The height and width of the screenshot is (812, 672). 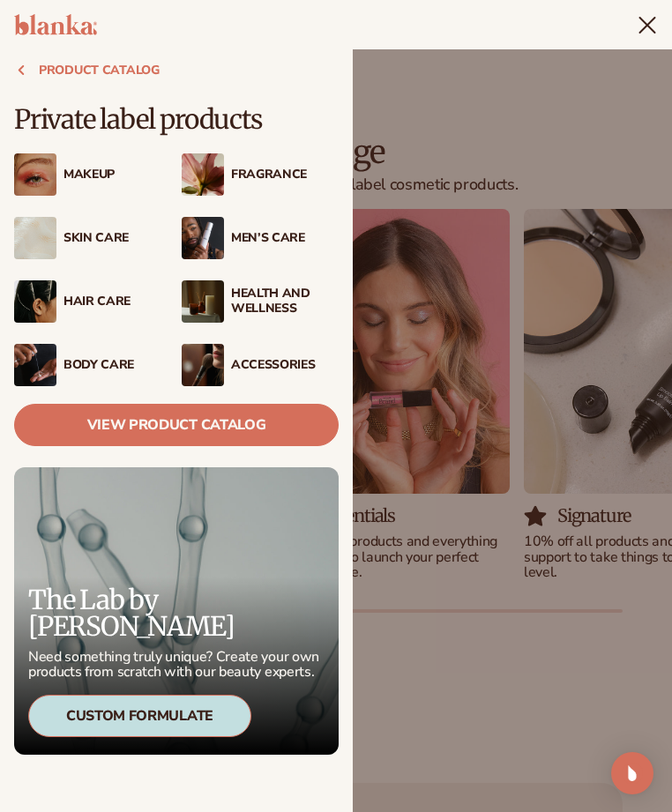 What do you see at coordinates (260, 175) in the screenshot?
I see `a: Pink blooming flower. Fragrance` at bounding box center [260, 175].